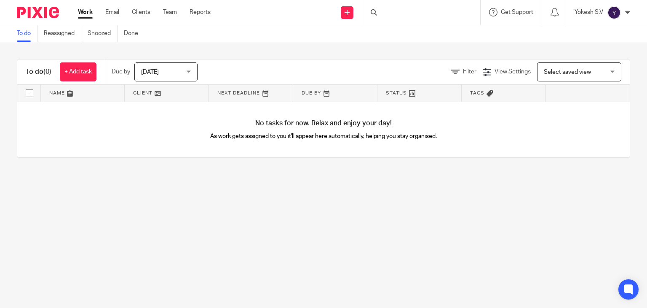 Image resolution: width=647 pixels, height=308 pixels. I want to click on a: + Add task, so click(78, 72).